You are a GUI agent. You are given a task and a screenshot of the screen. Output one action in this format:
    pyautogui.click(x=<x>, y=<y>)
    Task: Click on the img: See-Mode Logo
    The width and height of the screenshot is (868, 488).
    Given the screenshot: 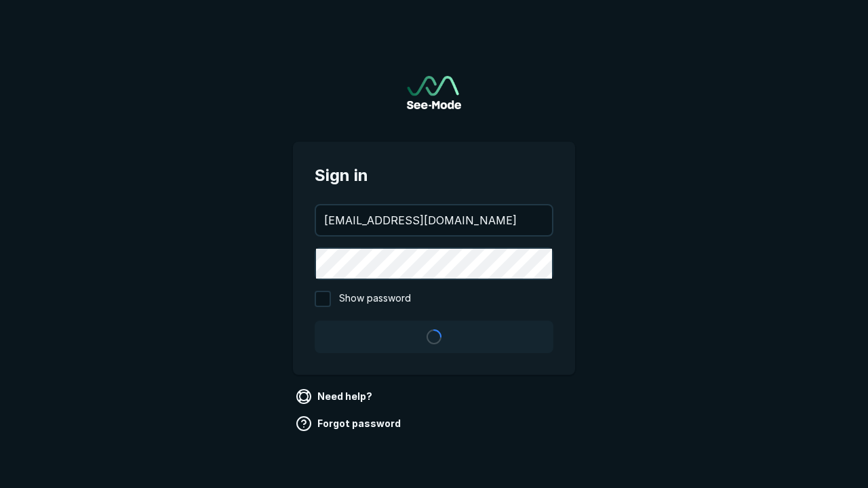 What is the action you would take?
    pyautogui.click(x=434, y=92)
    